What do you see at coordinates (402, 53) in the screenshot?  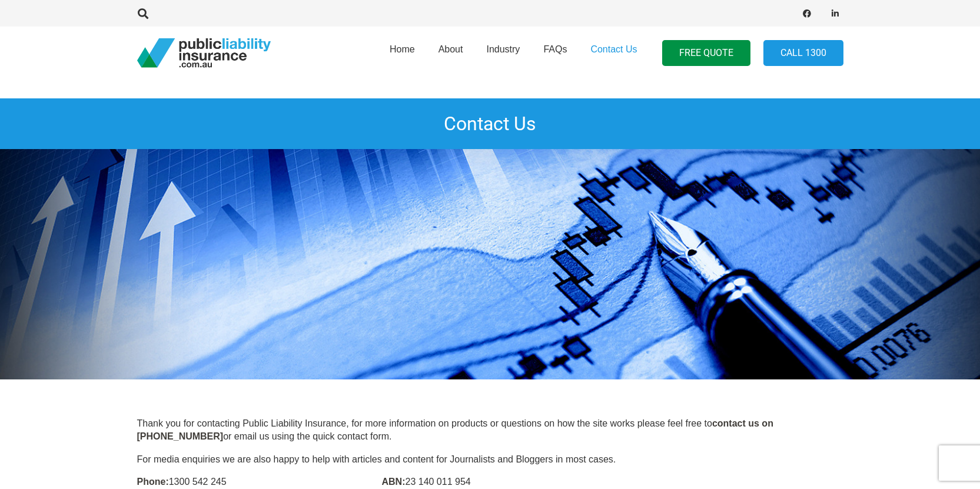 I see `a: Home` at bounding box center [402, 53].